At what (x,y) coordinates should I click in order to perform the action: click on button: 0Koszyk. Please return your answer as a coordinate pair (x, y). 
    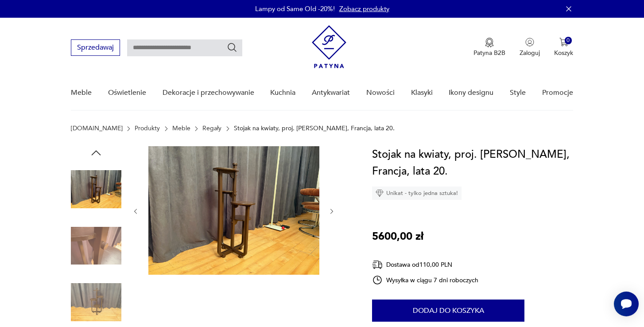
    Looking at the image, I should click on (563, 47).